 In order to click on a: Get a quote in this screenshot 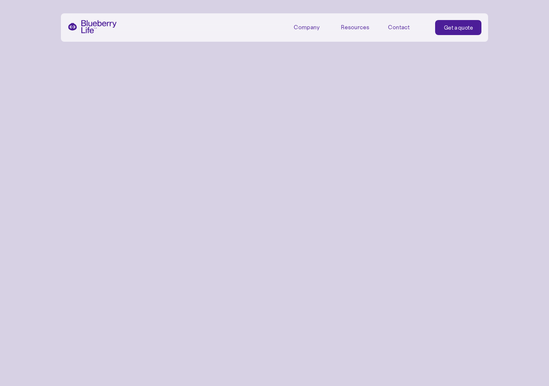, I will do `click(458, 28)`.